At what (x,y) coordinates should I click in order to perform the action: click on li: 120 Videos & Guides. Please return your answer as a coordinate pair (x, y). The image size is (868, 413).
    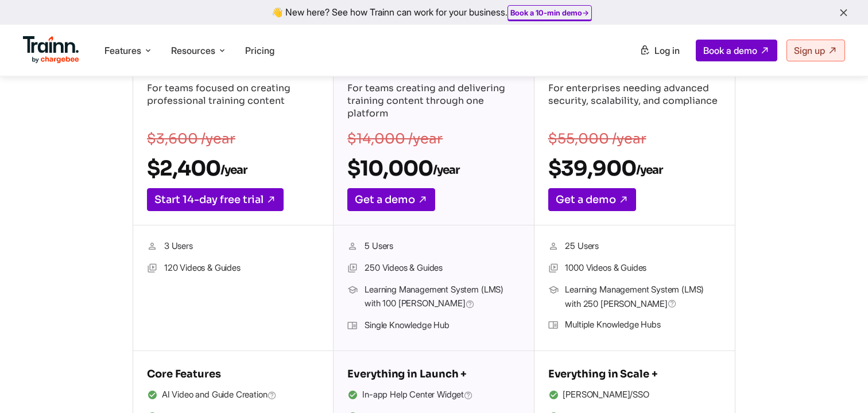
    Looking at the image, I should click on (233, 269).